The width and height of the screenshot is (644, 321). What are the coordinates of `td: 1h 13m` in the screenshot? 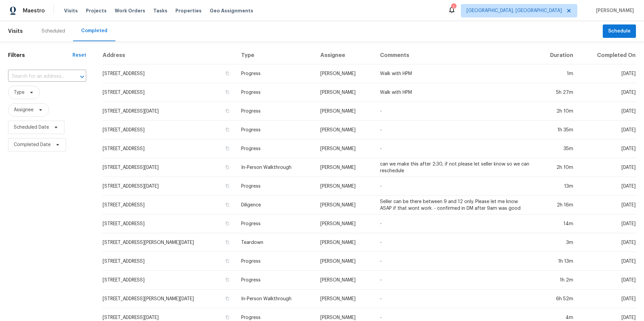 It's located at (556, 261).